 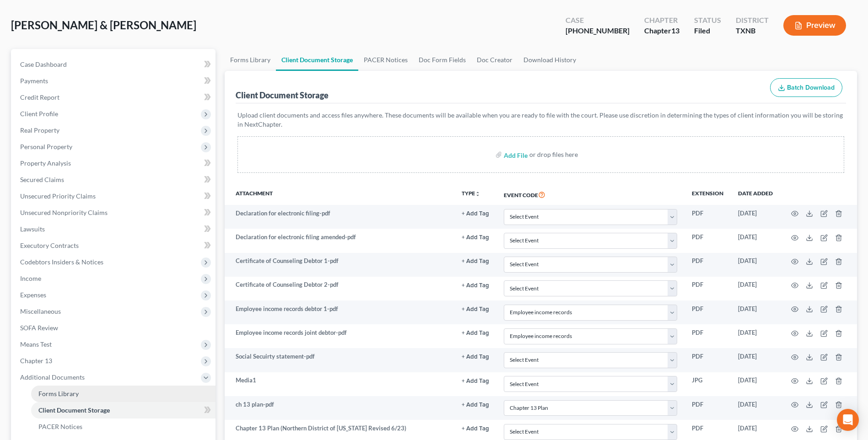 I want to click on span: Income, so click(x=31, y=278).